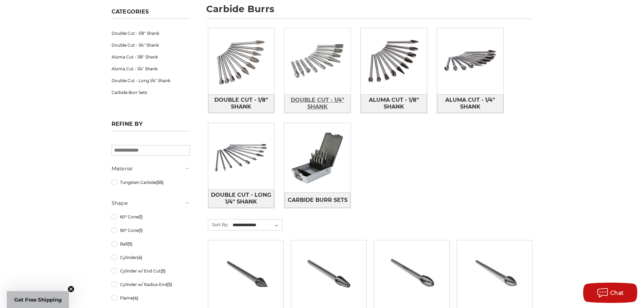 The image size is (644, 308). I want to click on a: Cylinder, so click(151, 257).